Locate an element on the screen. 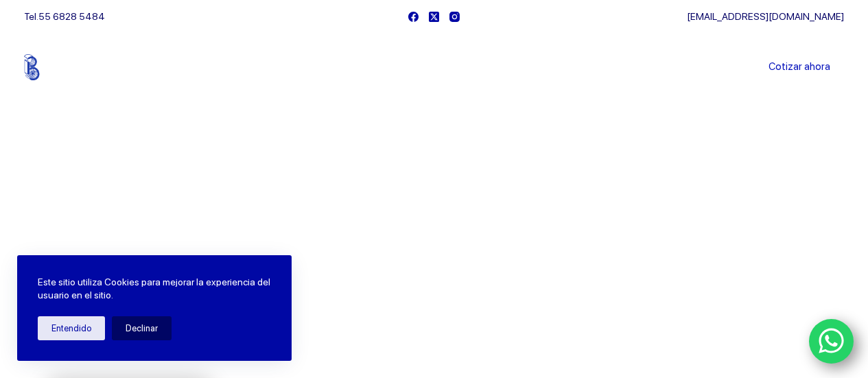  a: 55 6828 5484 is located at coordinates (71, 17).